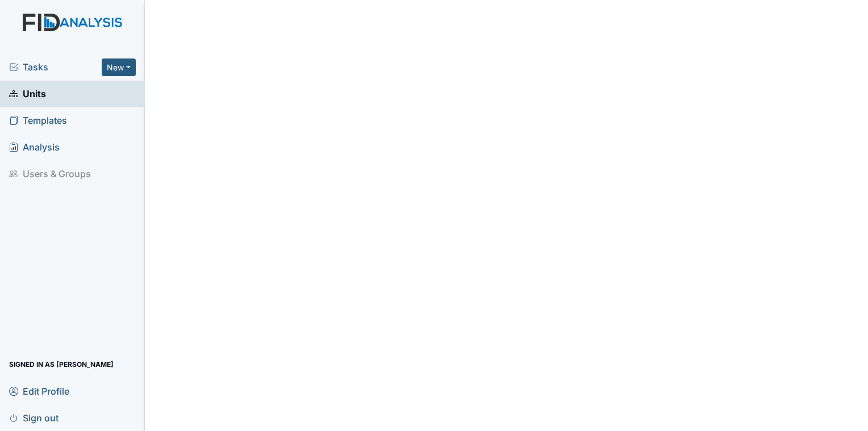 Image resolution: width=868 pixels, height=431 pixels. I want to click on span: Analysis, so click(34, 147).